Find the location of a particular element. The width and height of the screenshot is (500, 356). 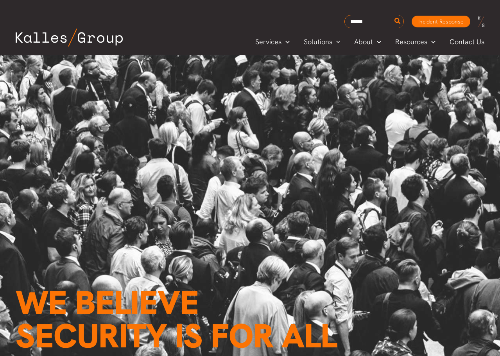

img: Kalles Group is located at coordinates (69, 38).